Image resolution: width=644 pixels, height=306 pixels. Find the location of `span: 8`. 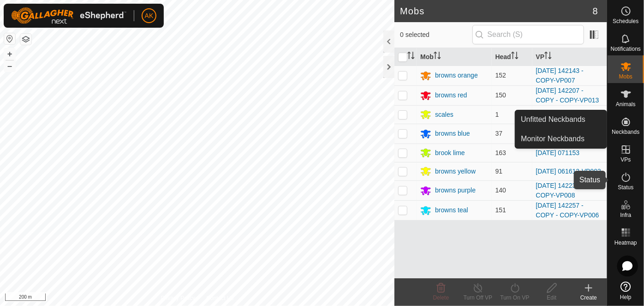

span: 8 is located at coordinates (595, 11).